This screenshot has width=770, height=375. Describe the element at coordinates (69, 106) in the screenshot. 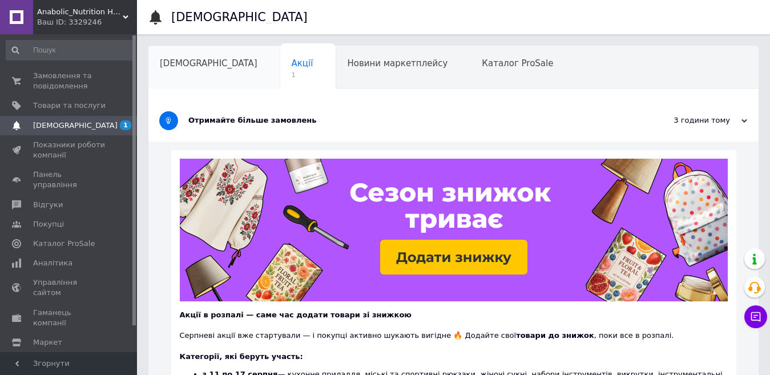

I see `span: Товари та послуги` at that location.